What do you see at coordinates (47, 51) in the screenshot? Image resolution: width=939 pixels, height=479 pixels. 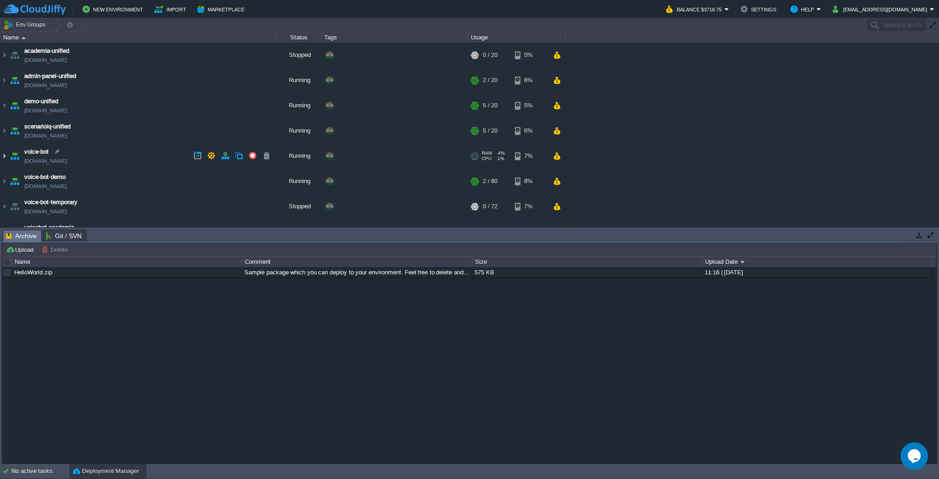 I see `a: academia-unified` at bounding box center [47, 51].